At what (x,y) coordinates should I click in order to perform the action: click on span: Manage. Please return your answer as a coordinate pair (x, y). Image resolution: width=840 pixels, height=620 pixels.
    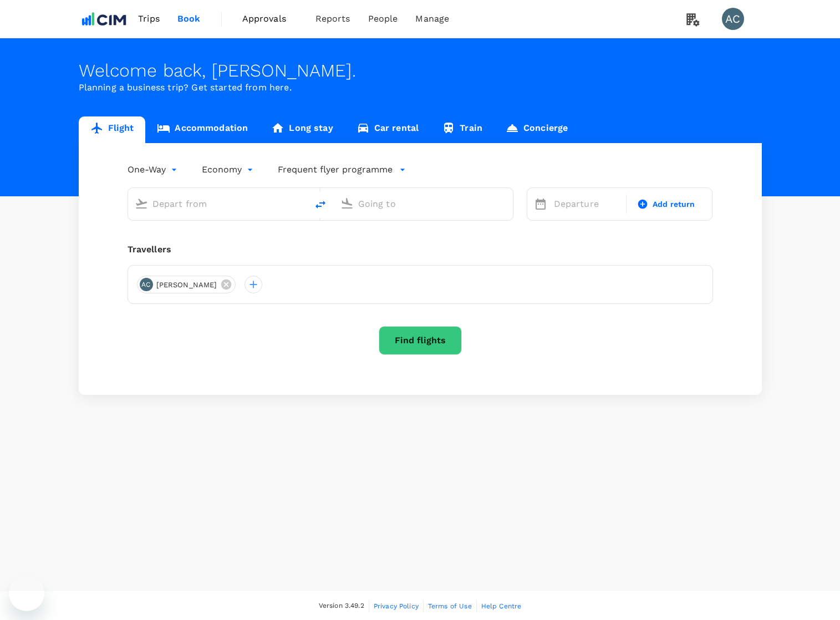
    Looking at the image, I should click on (432, 19).